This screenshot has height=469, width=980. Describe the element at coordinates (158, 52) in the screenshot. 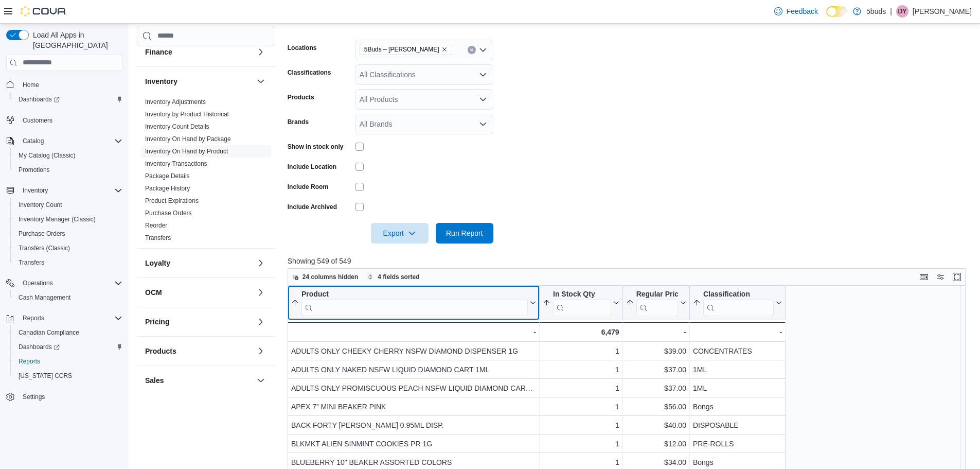

I see `h3: Finance` at that location.